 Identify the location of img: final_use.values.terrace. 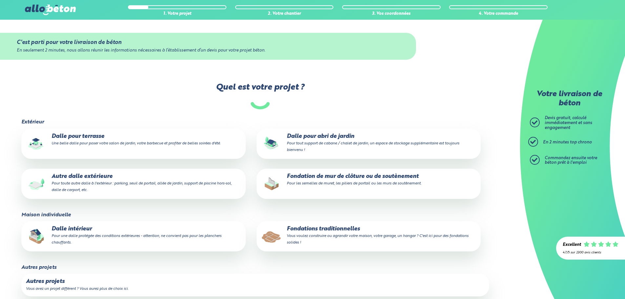
(36, 144).